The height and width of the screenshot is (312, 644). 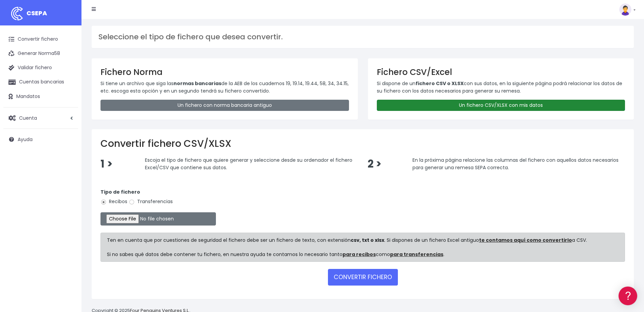 I want to click on button: CONVERTIR FICHERO, so click(x=362, y=277).